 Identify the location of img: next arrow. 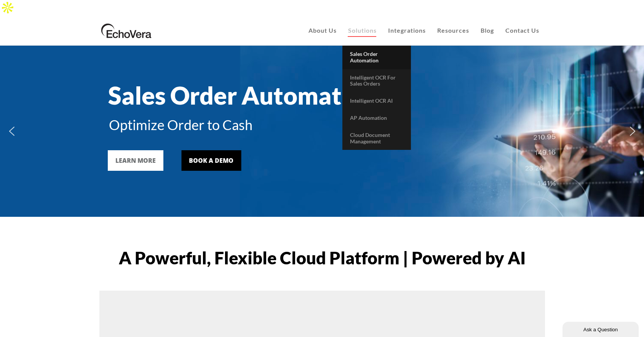
(632, 131).